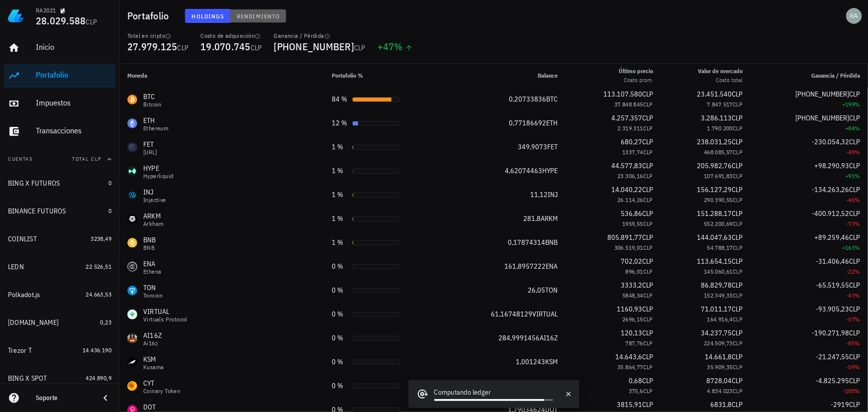 This screenshot has height=412, width=868. I want to click on div: COINLIST, so click(22, 239).